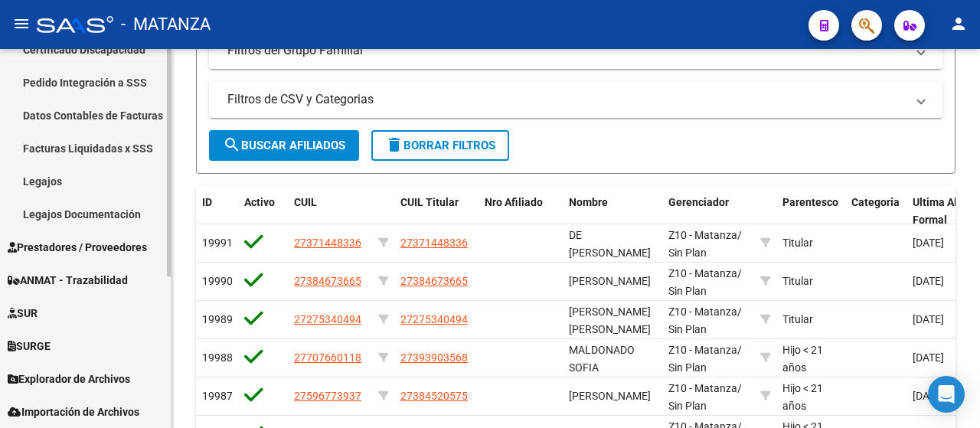 The width and height of the screenshot is (980, 428). Describe the element at coordinates (810, 202) in the screenshot. I see `span: Parentesco` at that location.